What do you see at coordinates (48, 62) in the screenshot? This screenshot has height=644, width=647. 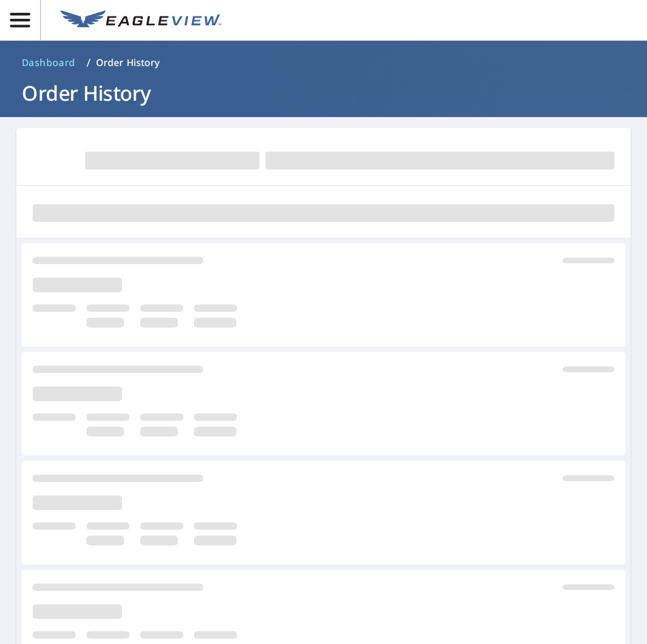 I see `a: Dashboard` at bounding box center [48, 62].